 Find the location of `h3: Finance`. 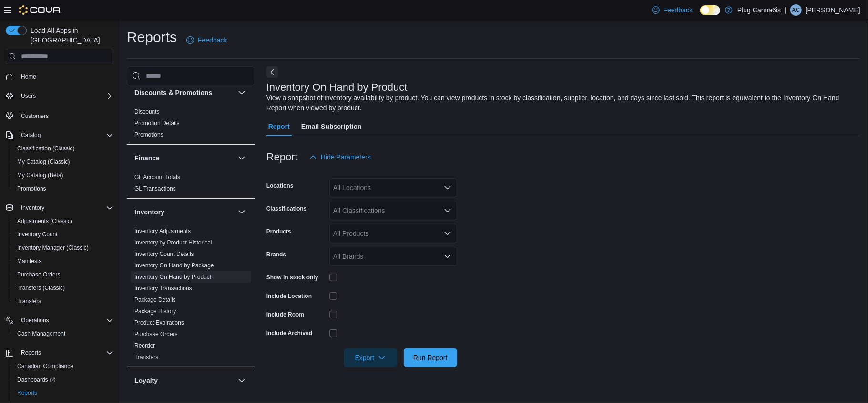

h3: Finance is located at coordinates (147, 158).